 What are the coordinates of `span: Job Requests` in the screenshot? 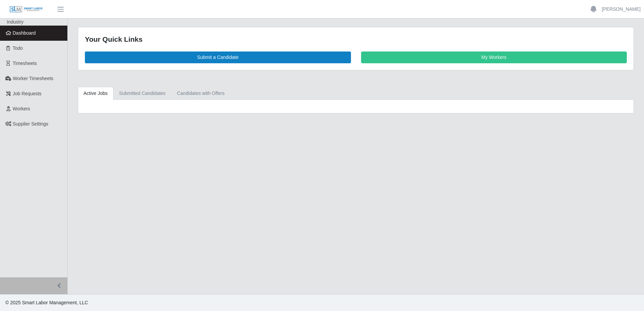 It's located at (27, 94).